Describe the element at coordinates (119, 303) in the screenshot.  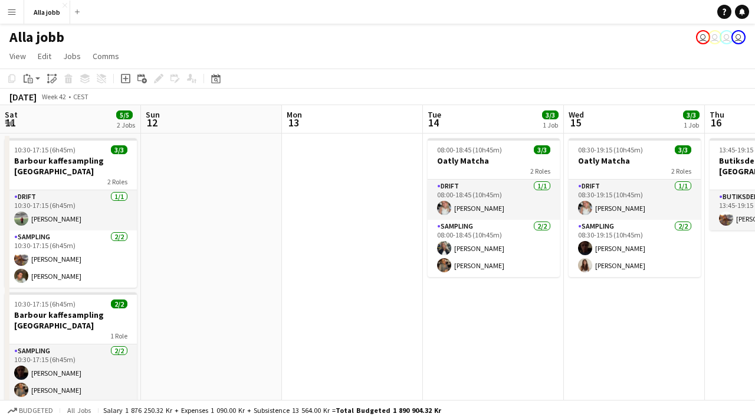
I see `span: 2/2` at that location.